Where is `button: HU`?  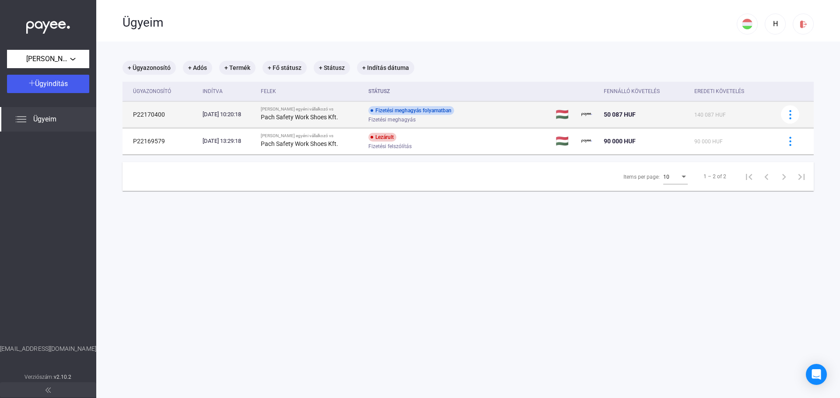
button: HU is located at coordinates (747, 24).